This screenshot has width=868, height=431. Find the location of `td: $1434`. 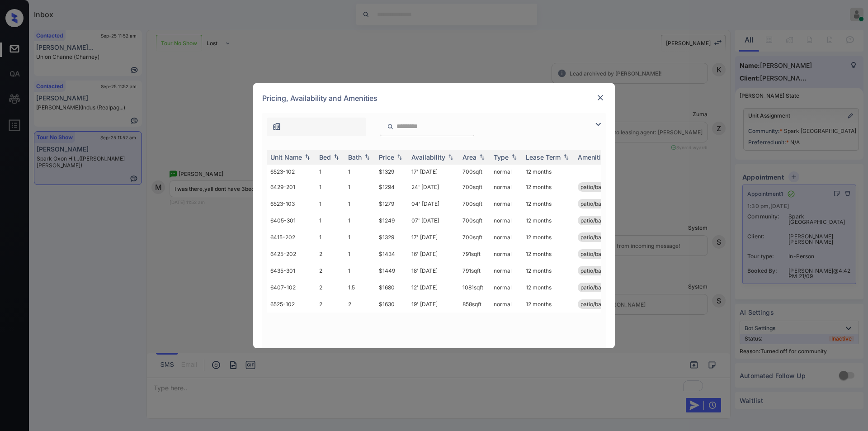

td: $1434 is located at coordinates (391, 254).